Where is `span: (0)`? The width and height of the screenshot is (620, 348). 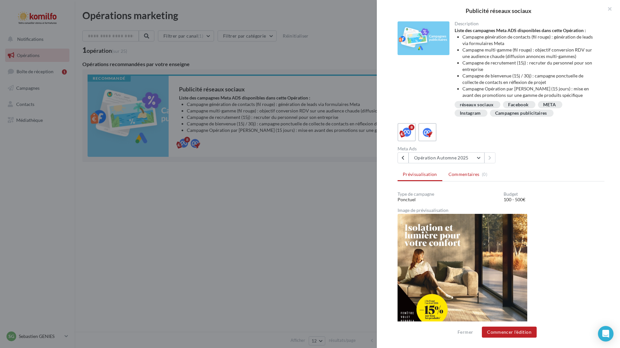 span: (0) is located at coordinates (484, 174).